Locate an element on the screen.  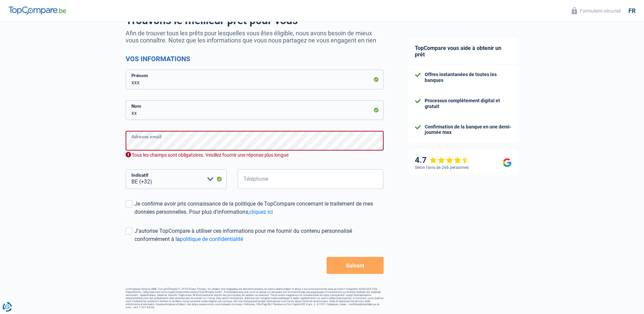
div: Processus complètement digital et gratuit is located at coordinates (468, 104).